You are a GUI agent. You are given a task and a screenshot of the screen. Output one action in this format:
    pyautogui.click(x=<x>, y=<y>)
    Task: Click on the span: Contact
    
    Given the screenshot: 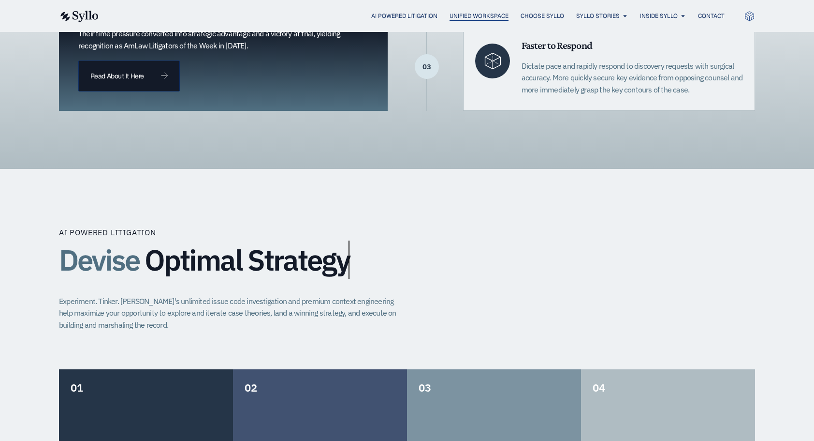 What is the action you would take?
    pyautogui.click(x=711, y=16)
    